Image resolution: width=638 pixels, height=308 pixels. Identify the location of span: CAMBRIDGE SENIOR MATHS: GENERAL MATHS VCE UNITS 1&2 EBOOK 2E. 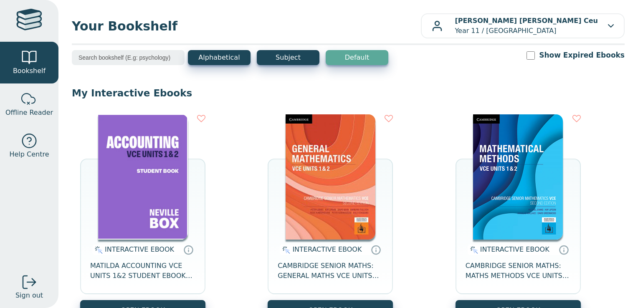
(330, 271).